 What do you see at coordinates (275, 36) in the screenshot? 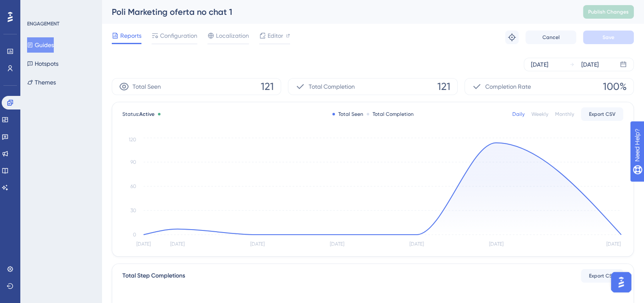
I see `span: Editor` at bounding box center [275, 36].